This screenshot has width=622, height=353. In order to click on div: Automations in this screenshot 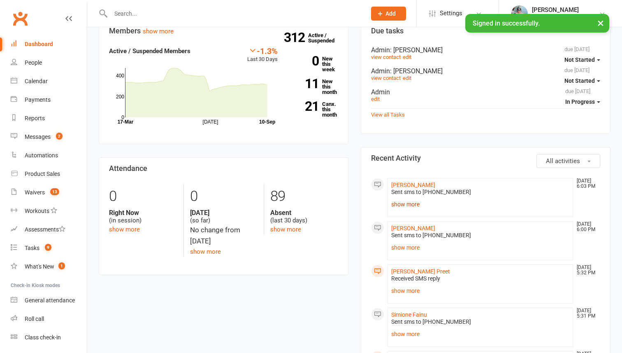, I will do `click(41, 155)`.